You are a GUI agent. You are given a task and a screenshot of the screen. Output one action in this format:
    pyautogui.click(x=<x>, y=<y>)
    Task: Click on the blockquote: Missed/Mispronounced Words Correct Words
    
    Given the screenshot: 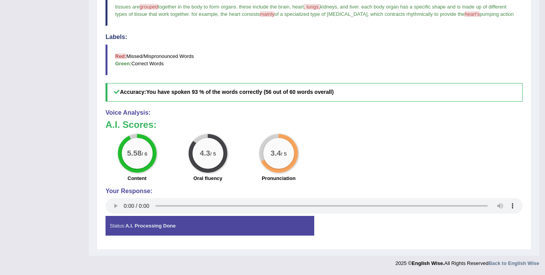 What is the action you would take?
    pyautogui.click(x=314, y=60)
    